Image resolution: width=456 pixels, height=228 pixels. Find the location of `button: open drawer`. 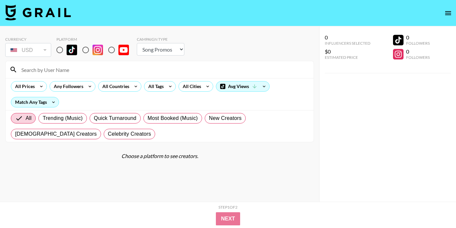

button: open drawer is located at coordinates (448, 13).